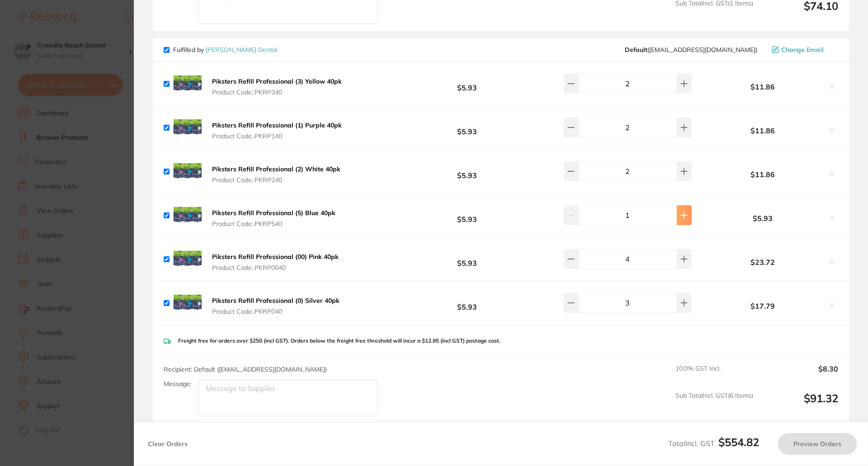 The height and width of the screenshot is (466, 868). Describe the element at coordinates (715, 404) in the screenshot. I see `span: Sub Total Incl. GST ( 6 Items)` at that location.